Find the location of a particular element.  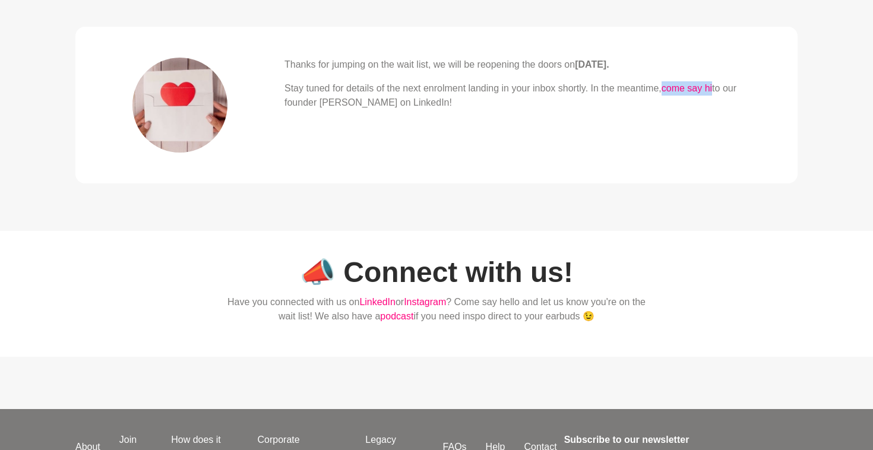

a: Instagram is located at coordinates (425, 302).